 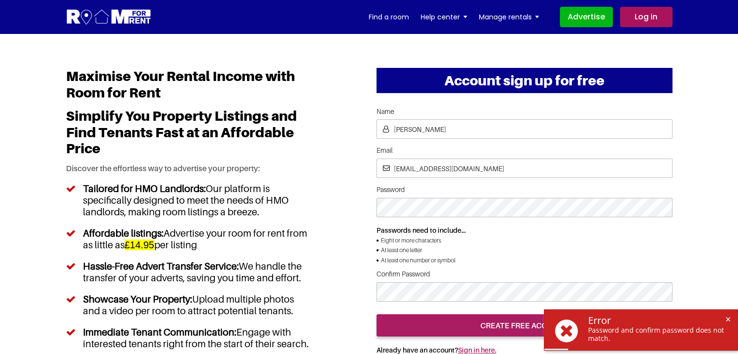 What do you see at coordinates (658, 335) in the screenshot?
I see `div: Password and confirm password does not match.` at bounding box center [658, 335].